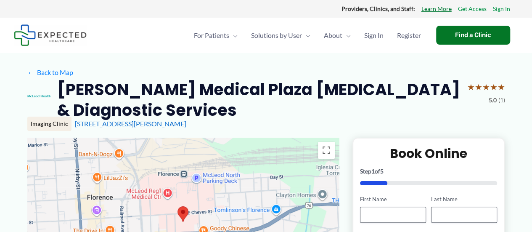  Describe the element at coordinates (378, 8) in the screenshot. I see `strong: Providers, Clinics, and Staff:` at that location.